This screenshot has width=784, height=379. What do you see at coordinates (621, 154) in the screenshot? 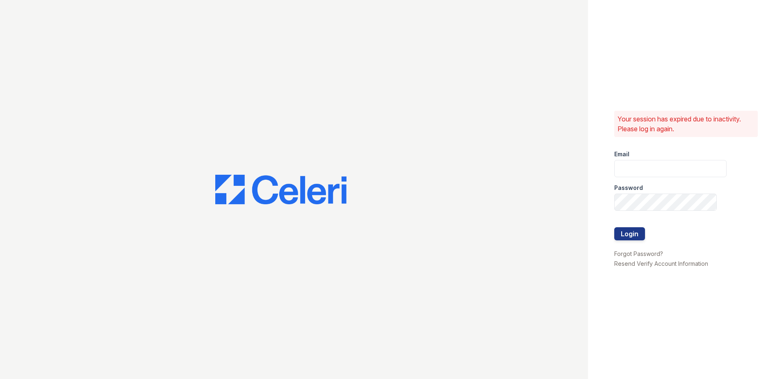
I see `label: Email` at bounding box center [621, 154].